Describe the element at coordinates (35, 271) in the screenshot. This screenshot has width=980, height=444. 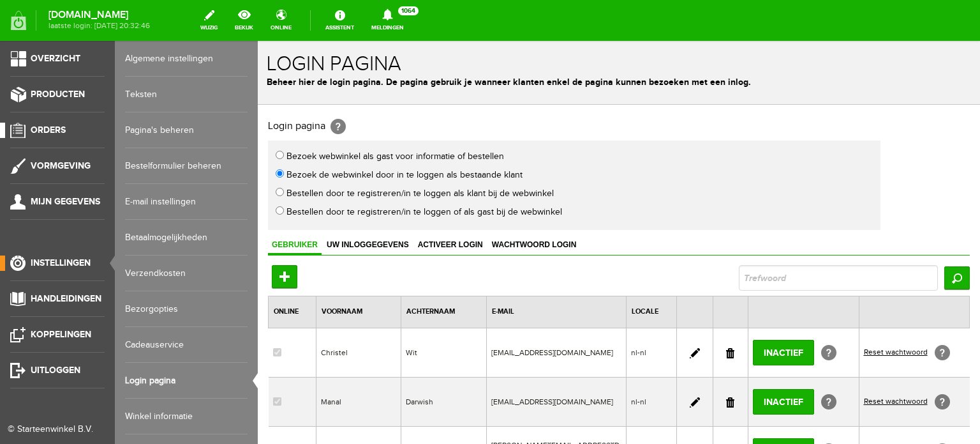
I see `th: Online` at that location.